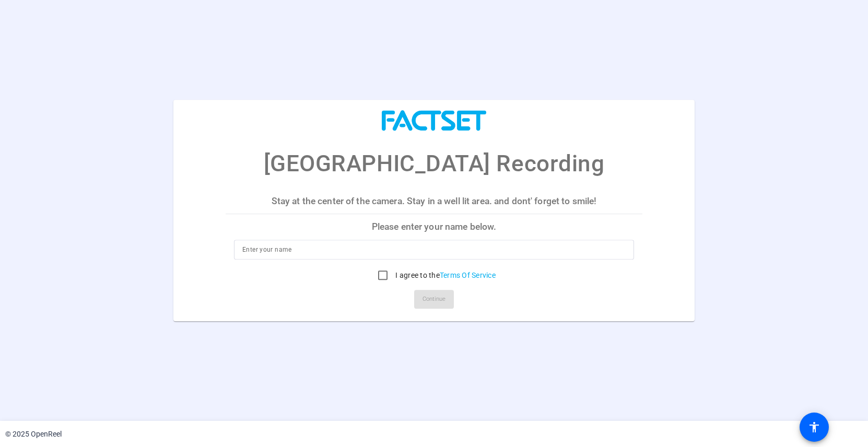 This screenshot has height=447, width=868. Describe the element at coordinates (815, 427) in the screenshot. I see `mat-icon: accessibility` at that location.